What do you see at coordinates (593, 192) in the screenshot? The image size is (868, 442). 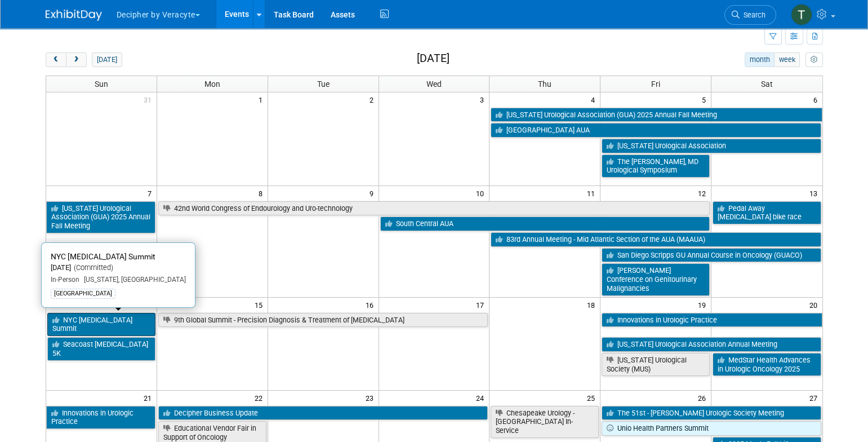 I see `span: 11` at bounding box center [593, 192].